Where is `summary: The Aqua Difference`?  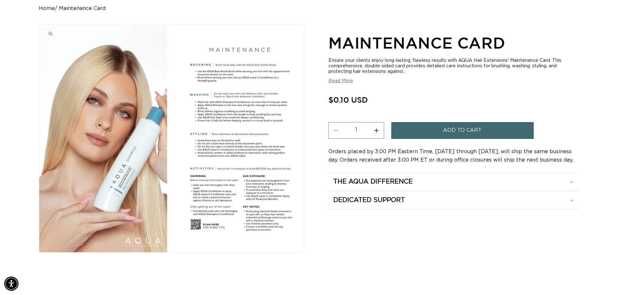
summary: The Aqua Difference is located at coordinates (453, 182).